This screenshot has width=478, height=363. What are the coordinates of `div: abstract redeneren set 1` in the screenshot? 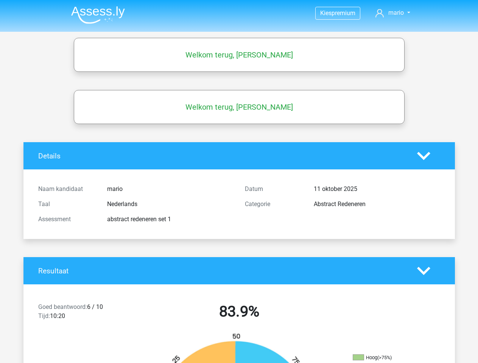 It's located at (170, 220).